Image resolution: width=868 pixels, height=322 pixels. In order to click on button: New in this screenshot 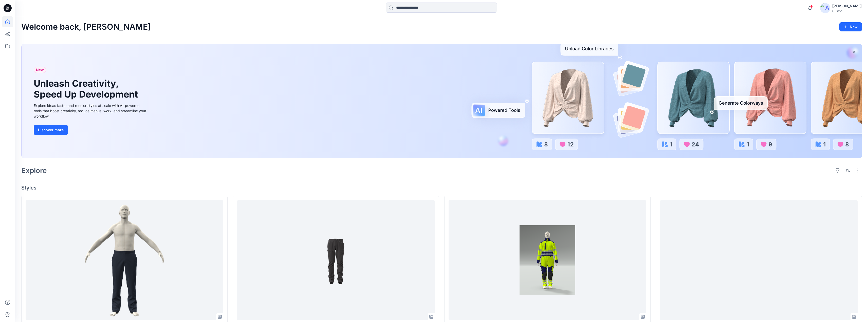, I will do `click(851, 27)`.